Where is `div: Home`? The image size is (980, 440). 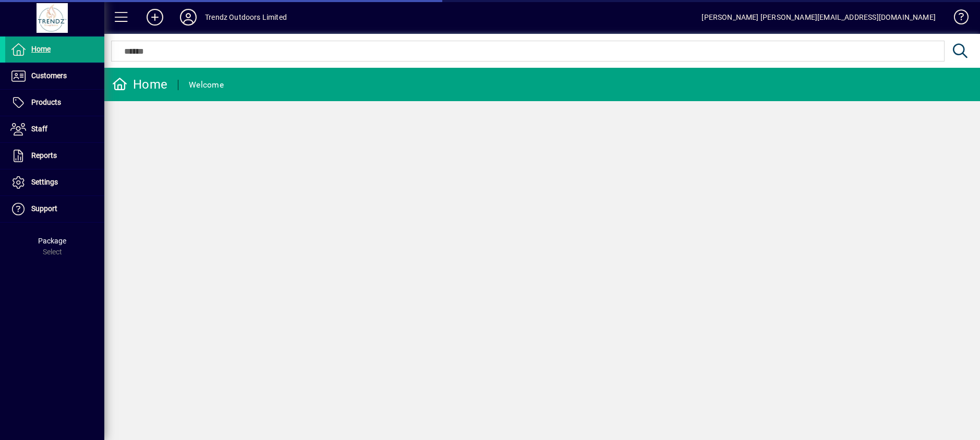
div: Home is located at coordinates (140, 84).